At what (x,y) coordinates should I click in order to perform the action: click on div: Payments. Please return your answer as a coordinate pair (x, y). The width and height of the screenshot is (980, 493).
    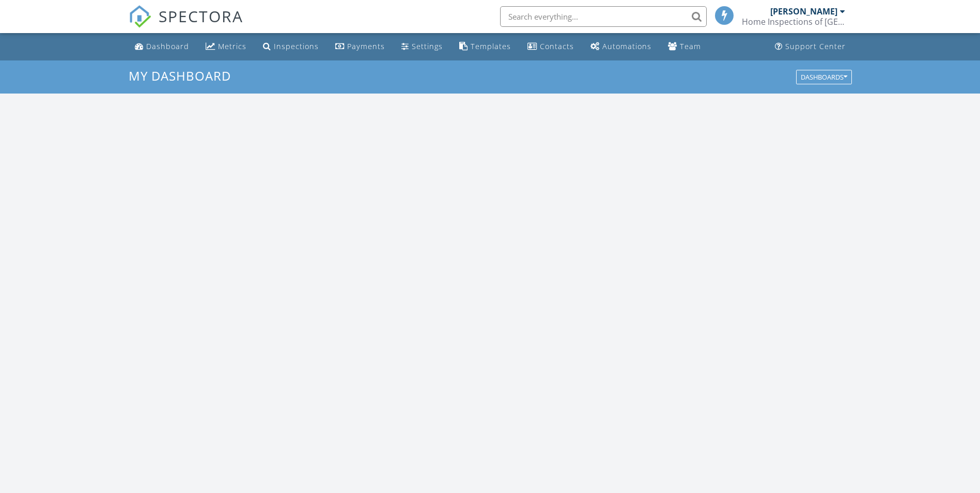
    Looking at the image, I should click on (366, 46).